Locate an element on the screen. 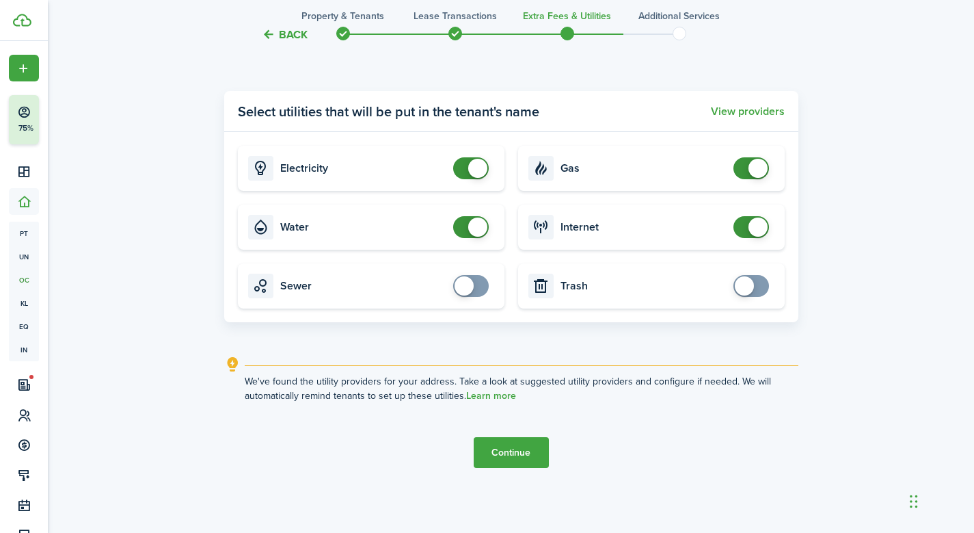 This screenshot has width=974, height=533. h3: Additional Services is located at coordinates (679, 16).